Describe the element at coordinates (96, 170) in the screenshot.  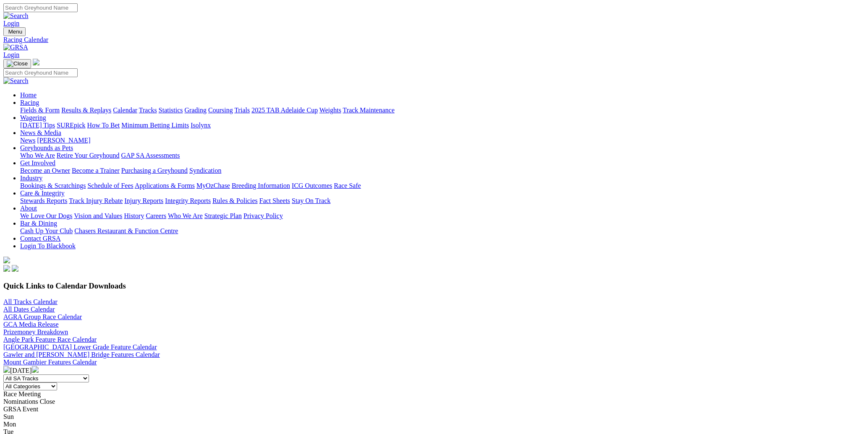
I see `a: Become a Trainer` at that location.